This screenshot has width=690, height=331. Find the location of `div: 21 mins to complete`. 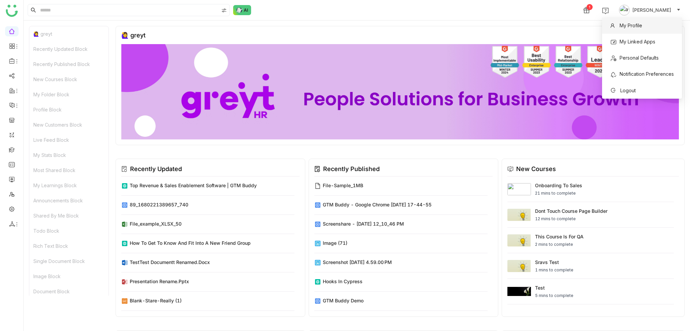

div: 21 mins to complete is located at coordinates (558, 193).